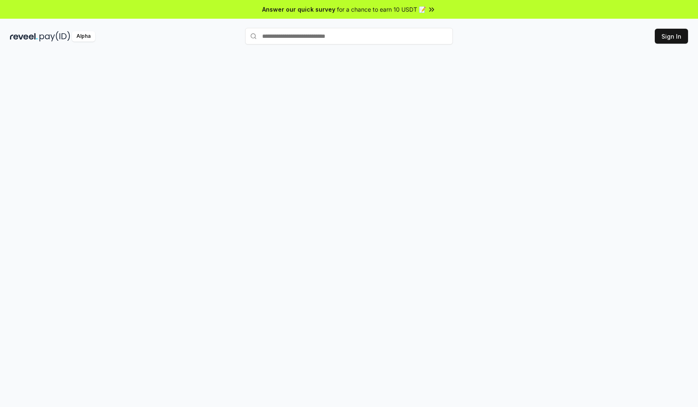  Describe the element at coordinates (299, 9) in the screenshot. I see `span: Answer our quick survey` at that location.